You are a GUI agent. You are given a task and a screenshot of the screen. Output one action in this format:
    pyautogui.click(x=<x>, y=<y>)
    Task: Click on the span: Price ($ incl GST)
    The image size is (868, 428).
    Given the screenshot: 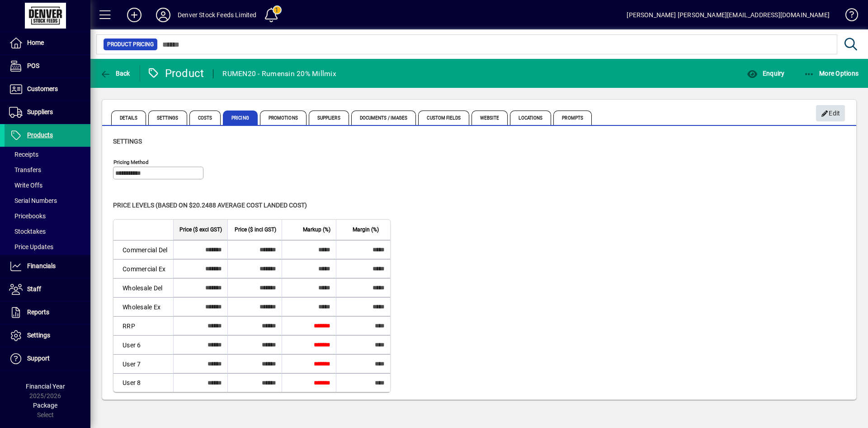 What is the action you would take?
    pyautogui.click(x=255, y=229)
    